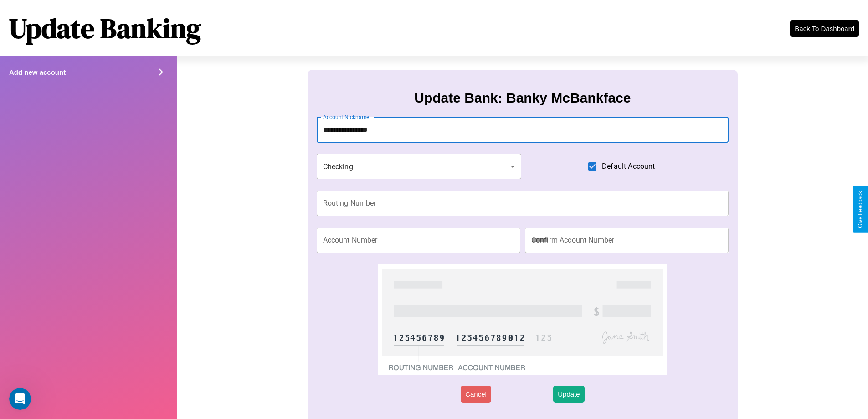 The width and height of the screenshot is (868, 419). What do you see at coordinates (105, 29) in the screenshot?
I see `h1: Update Banking` at bounding box center [105, 29].